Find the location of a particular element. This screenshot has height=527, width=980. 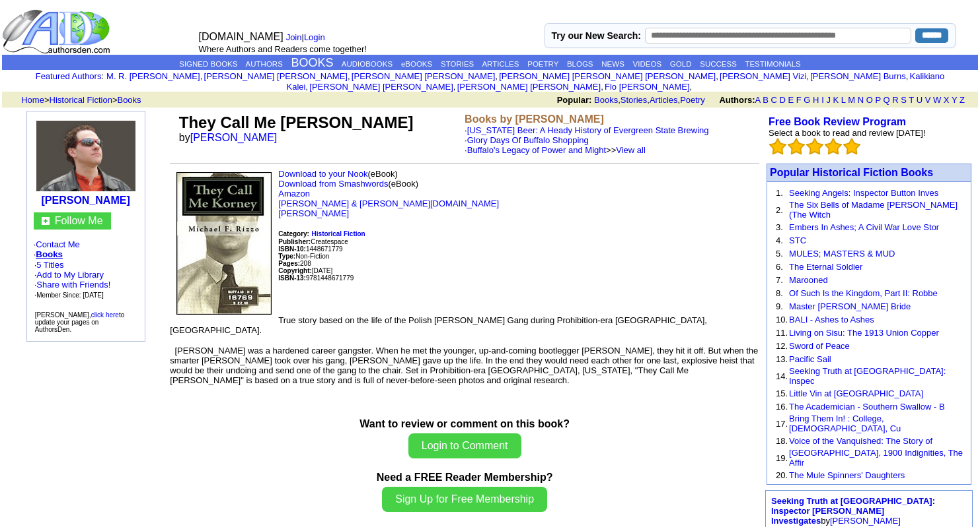

a: 5 Titles is located at coordinates (50, 264).